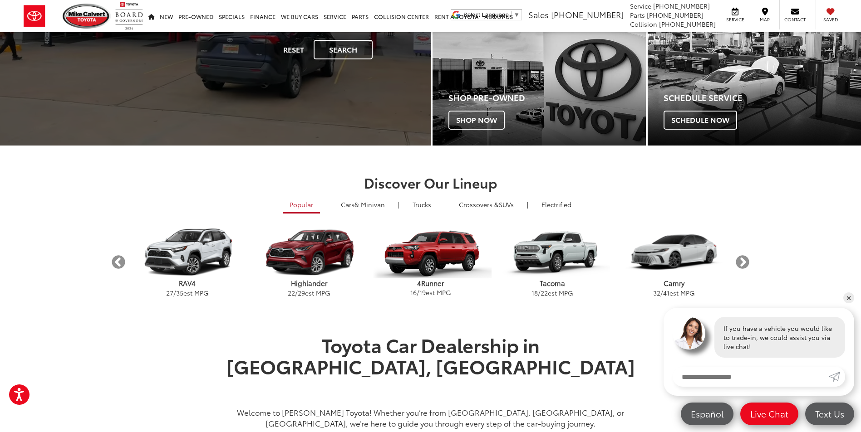 This screenshot has width=861, height=432. Describe the element at coordinates (369, 205) in the screenshot. I see `span: & Minivan` at that location.